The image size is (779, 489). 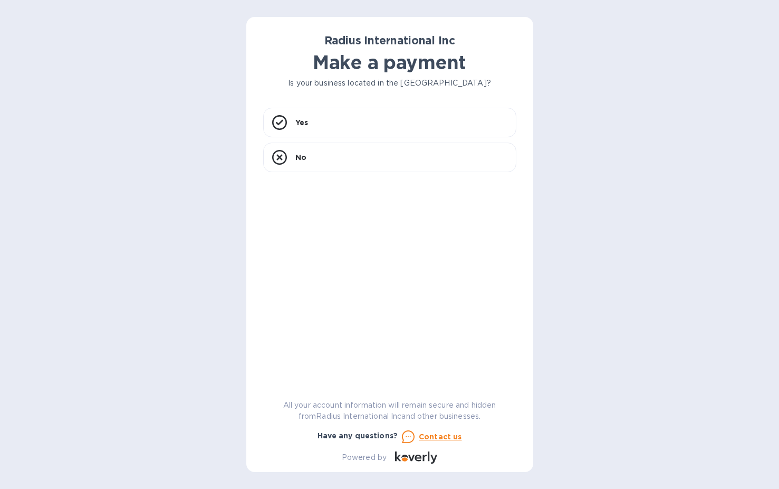 What do you see at coordinates (390, 62) in the screenshot?
I see `h1: Make a payment` at bounding box center [390, 62].